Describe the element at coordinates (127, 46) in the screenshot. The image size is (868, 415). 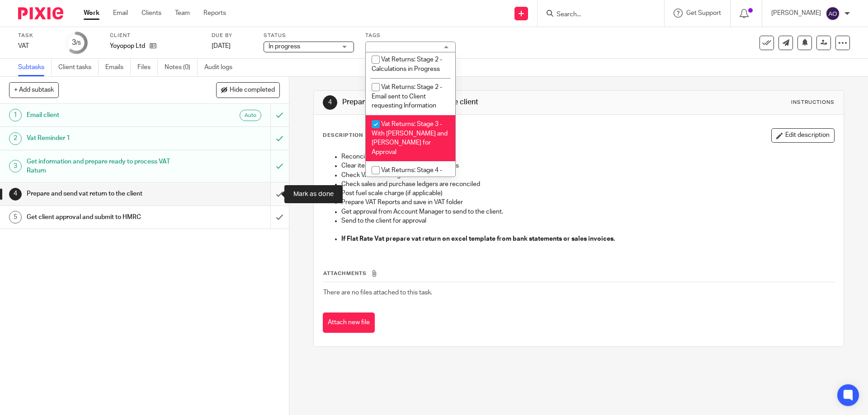
I see `p: Yoyopop Ltd` at that location.